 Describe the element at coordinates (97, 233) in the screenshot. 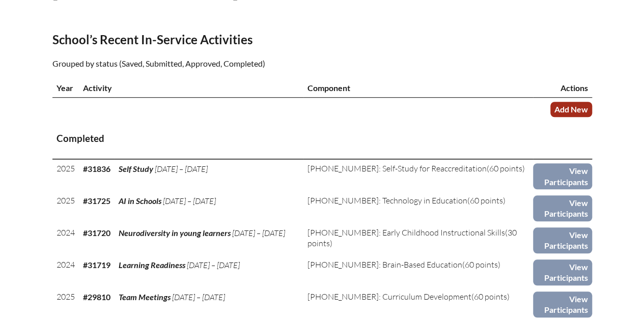

I see `b: #31720` at that location.